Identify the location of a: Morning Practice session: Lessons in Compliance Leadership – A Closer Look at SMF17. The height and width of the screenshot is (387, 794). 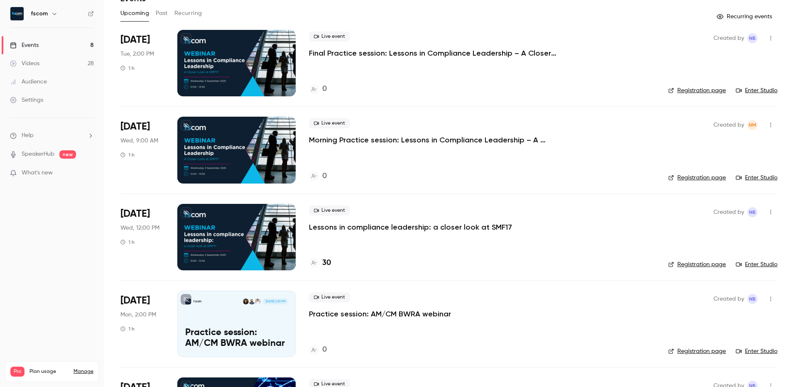
(434, 140).